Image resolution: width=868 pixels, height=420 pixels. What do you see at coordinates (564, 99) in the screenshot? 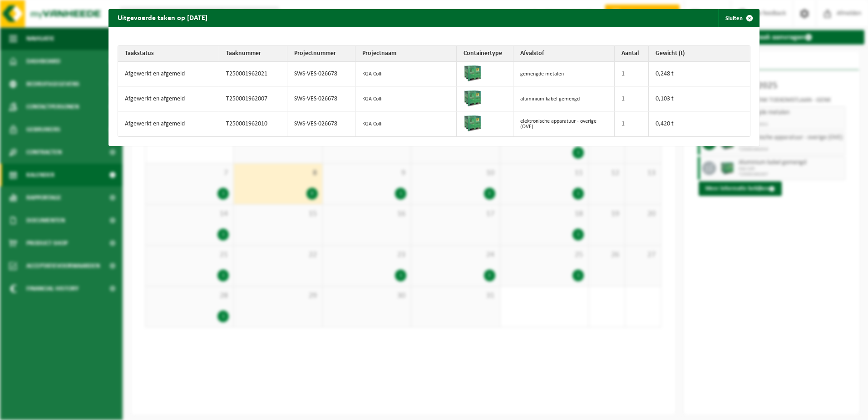
I see `td: aluminium kabel gemengd` at bounding box center [564, 99].